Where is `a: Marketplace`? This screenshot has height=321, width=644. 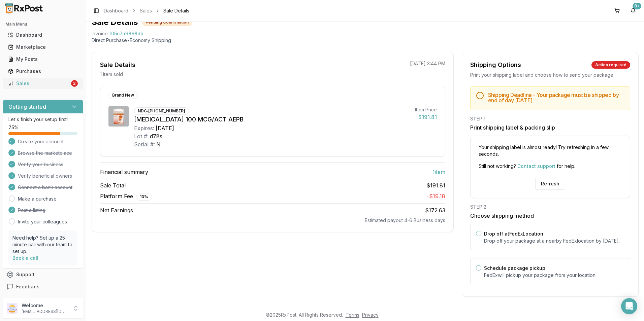 a: Marketplace is located at coordinates (43, 47).